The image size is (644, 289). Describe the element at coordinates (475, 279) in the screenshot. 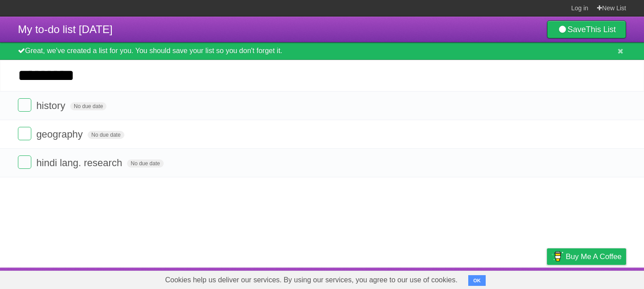

I see `a: Developers` at that location.